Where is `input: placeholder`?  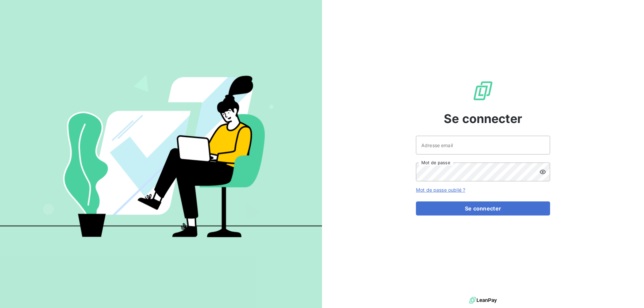 input: placeholder is located at coordinates (483, 145).